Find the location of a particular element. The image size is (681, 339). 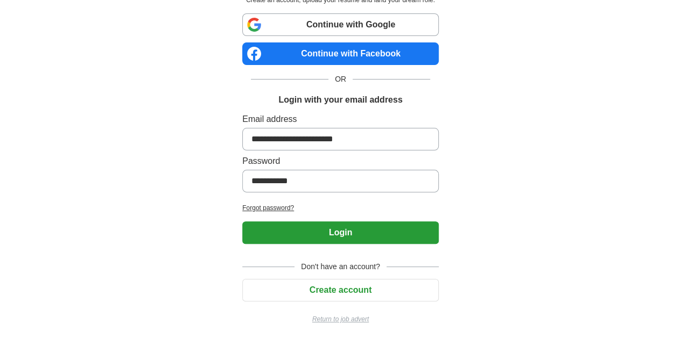

span: OR is located at coordinates (340, 79).